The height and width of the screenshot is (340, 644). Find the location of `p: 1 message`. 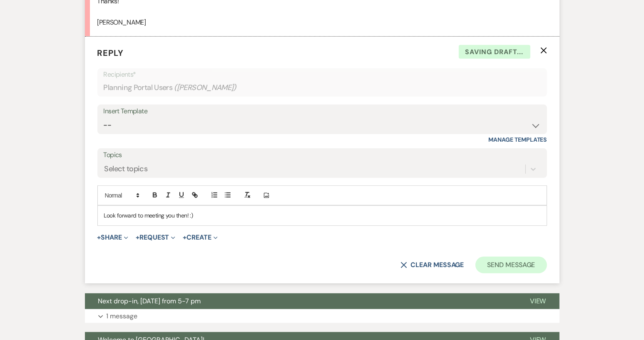

p: 1 message is located at coordinates (122, 316).